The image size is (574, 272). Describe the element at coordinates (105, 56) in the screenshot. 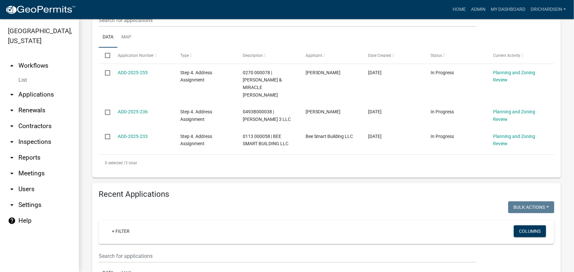

I see `datatable-header-cell: Select` at that location.